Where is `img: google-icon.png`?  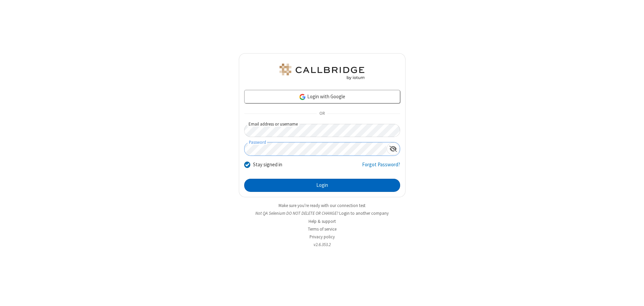
img: google-icon.png is located at coordinates (303, 97).